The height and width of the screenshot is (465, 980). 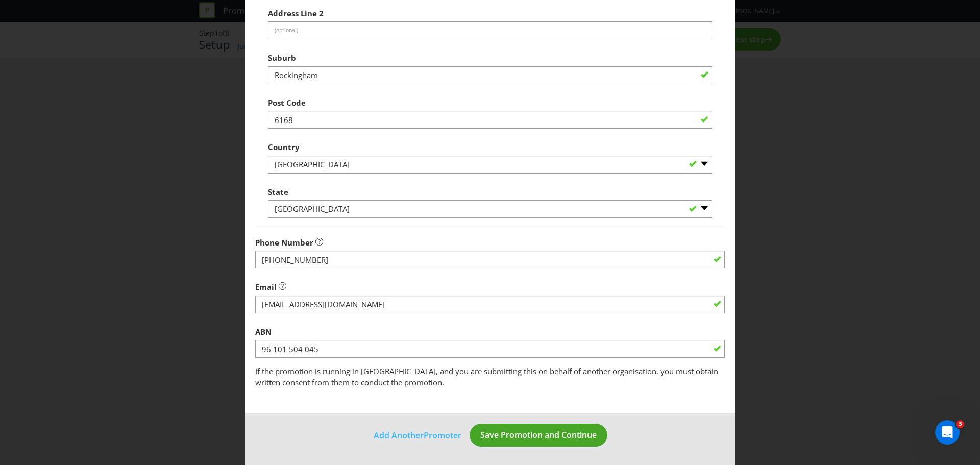 What do you see at coordinates (398, 435) in the screenshot?
I see `span: Add Another` at bounding box center [398, 435].